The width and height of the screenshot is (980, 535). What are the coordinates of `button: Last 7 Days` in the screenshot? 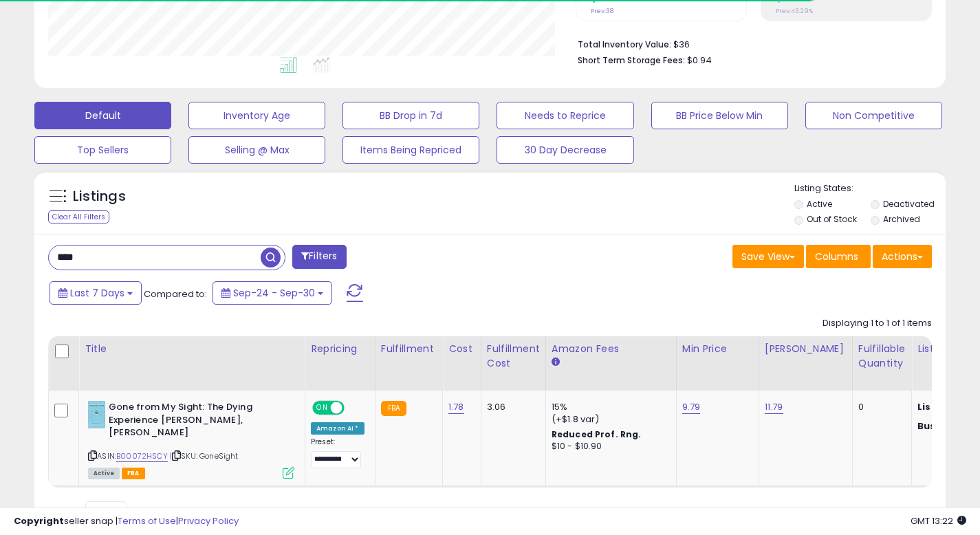 It's located at (95, 293).